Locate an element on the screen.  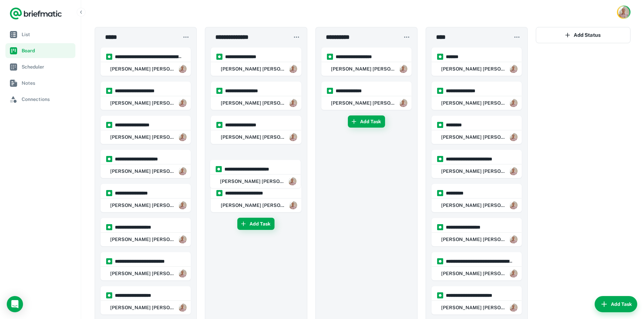
img: Rob Mark is located at coordinates (624, 12).